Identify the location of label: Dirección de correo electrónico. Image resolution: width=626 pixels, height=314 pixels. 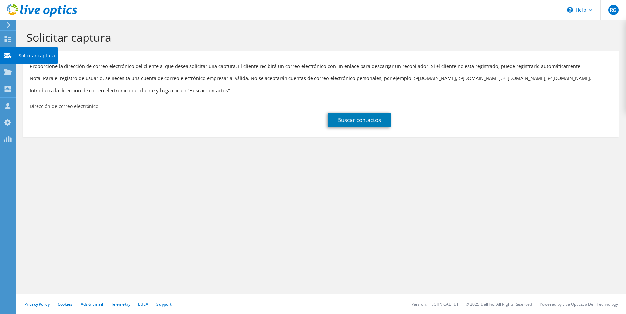
(64, 106).